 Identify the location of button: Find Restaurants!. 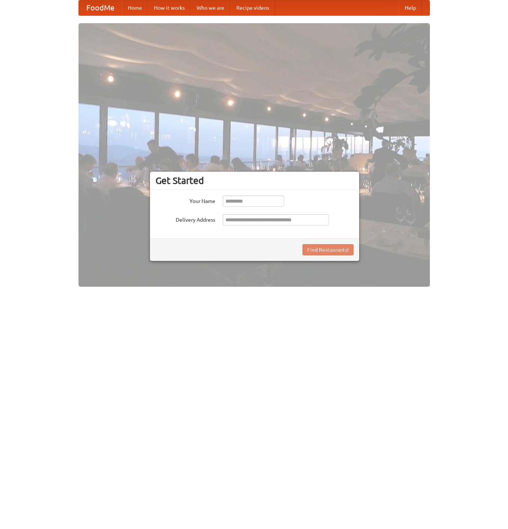
(328, 250).